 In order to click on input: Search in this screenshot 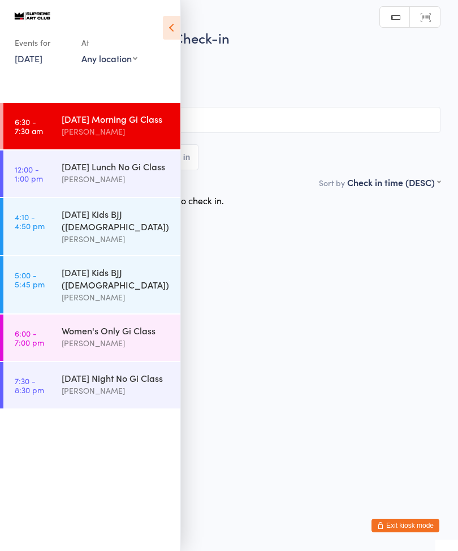, I will do `click(229, 120)`.